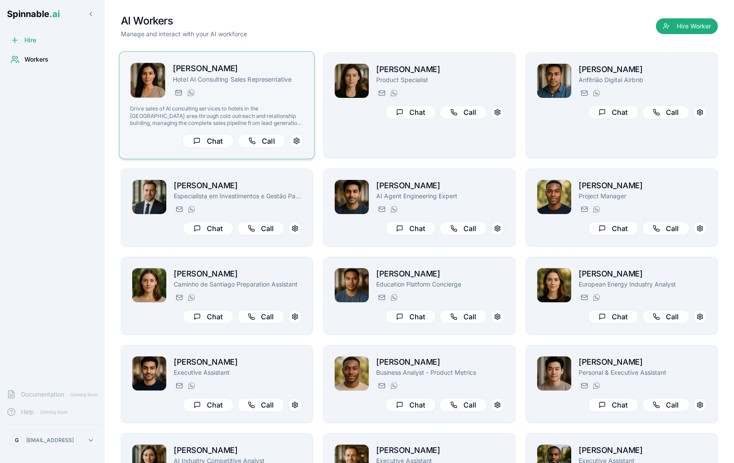 Image resolution: width=734 pixels, height=463 pixels. I want to click on span: Workers, so click(36, 59).